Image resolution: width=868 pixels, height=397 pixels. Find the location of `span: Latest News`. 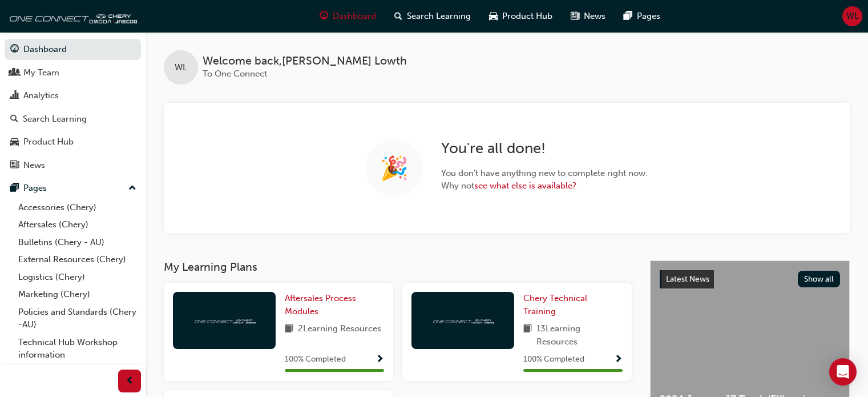

span: Latest News is located at coordinates (688, 279).